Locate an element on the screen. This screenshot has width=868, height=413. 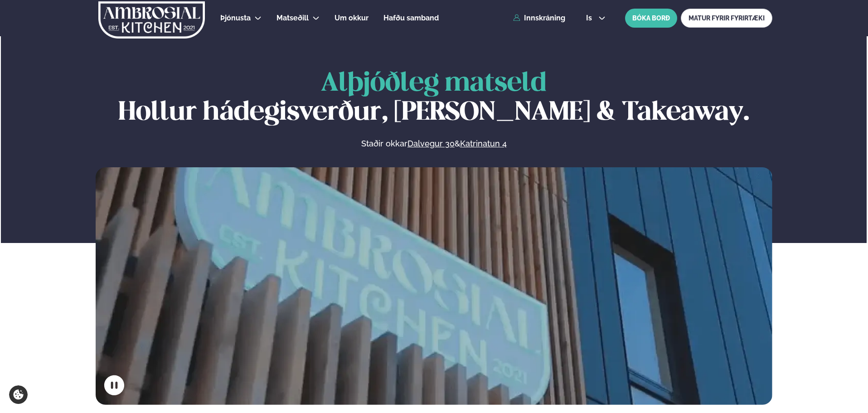
span: Alþjóðleg matseld is located at coordinates (434, 83).